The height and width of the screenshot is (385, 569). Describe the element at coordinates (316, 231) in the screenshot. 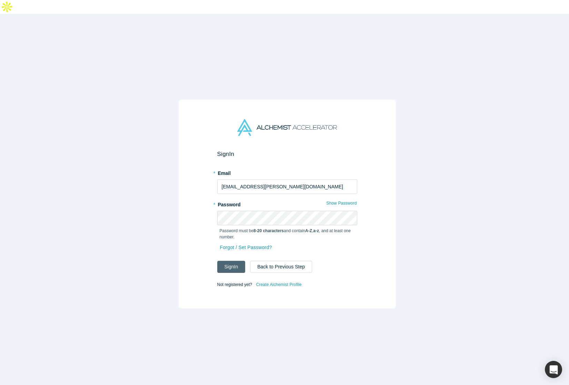

I see `strong: a-z` at that location.